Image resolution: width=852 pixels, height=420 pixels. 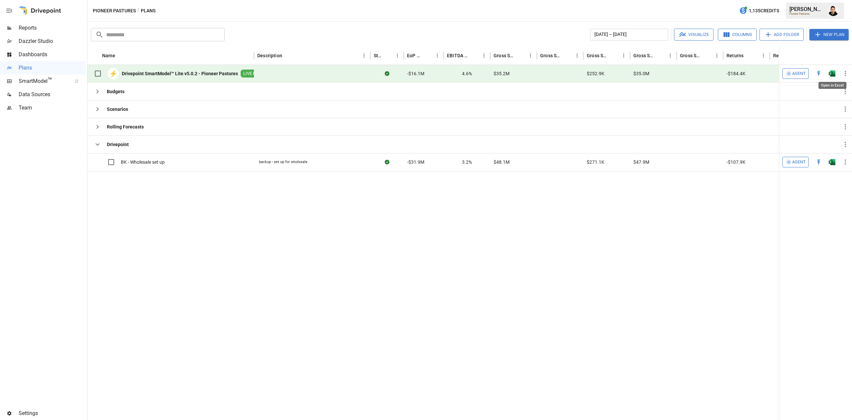 I want to click on div: Returns: DTC Online, so click(x=784, y=56).